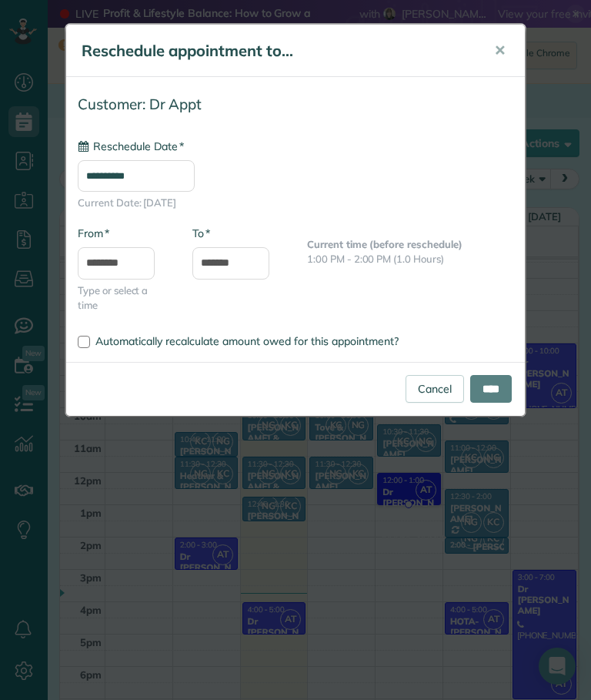 The image size is (591, 700). What do you see at coordinates (123, 298) in the screenshot?
I see `span: Type or select a time` at bounding box center [123, 298].